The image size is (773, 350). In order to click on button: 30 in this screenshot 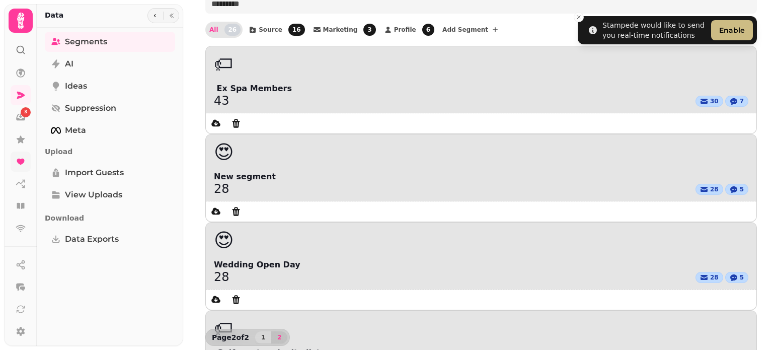, I will do `click(709, 101)`.